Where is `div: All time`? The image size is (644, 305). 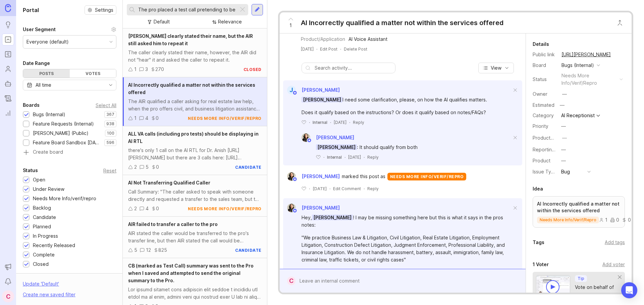
div: All time is located at coordinates (43, 85).